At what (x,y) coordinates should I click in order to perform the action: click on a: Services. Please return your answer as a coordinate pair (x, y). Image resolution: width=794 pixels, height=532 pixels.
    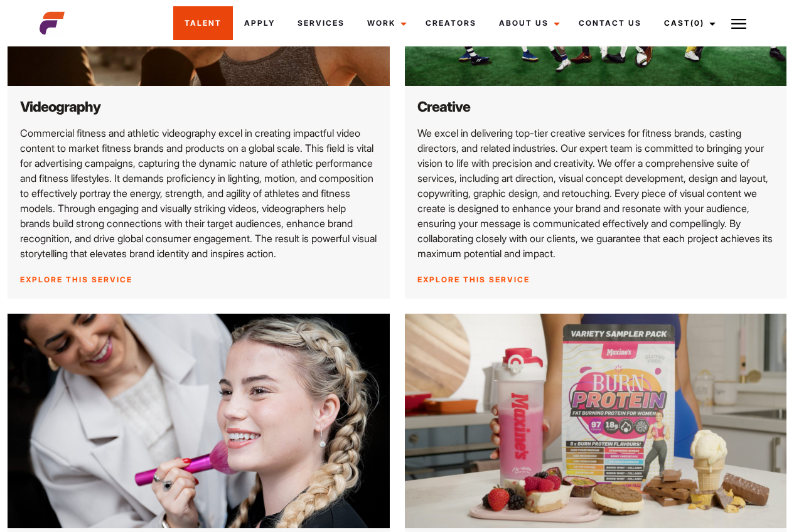
    Looking at the image, I should click on (321, 24).